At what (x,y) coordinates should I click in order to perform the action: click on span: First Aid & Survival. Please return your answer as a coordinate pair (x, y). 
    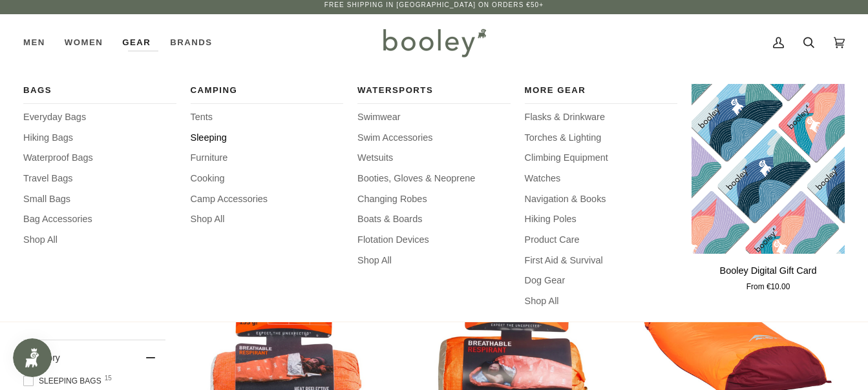
    Looking at the image, I should click on (602, 262).